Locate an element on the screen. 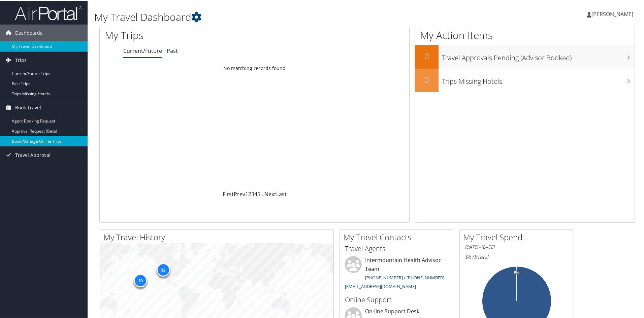 The height and width of the screenshot is (318, 644). a: Prev is located at coordinates (239, 193).